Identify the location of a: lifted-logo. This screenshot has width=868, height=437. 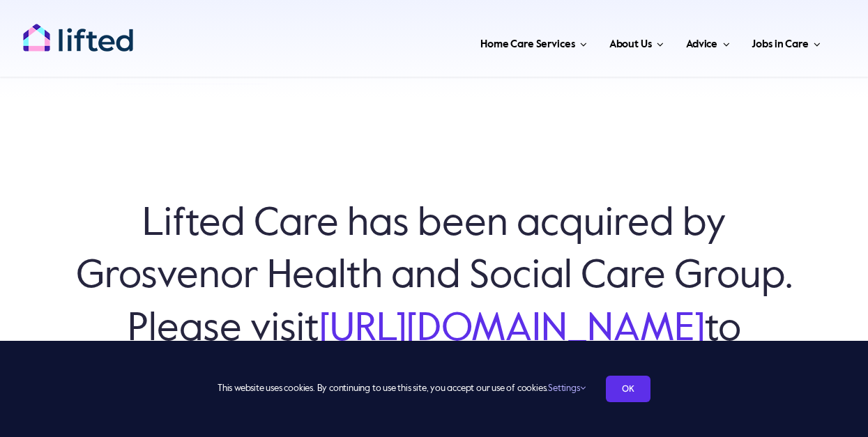
(78, 30).